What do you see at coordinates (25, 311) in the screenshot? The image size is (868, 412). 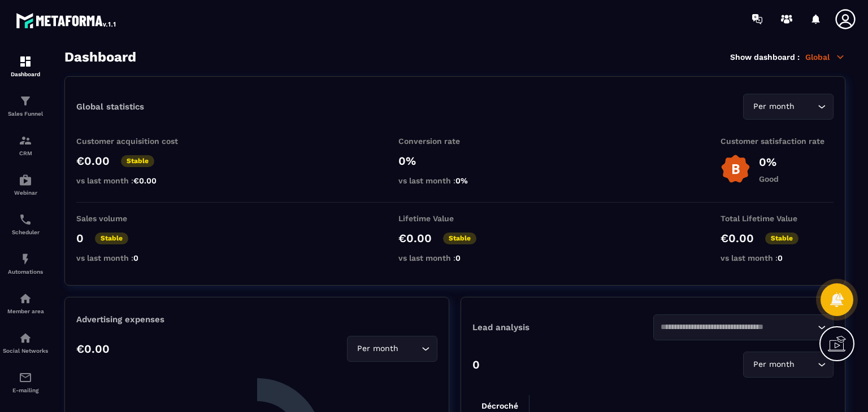 I see `p: Member area` at bounding box center [25, 311].